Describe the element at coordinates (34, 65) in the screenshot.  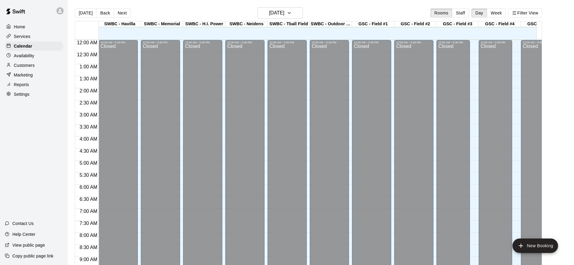
I see `div: Customers` at that location.